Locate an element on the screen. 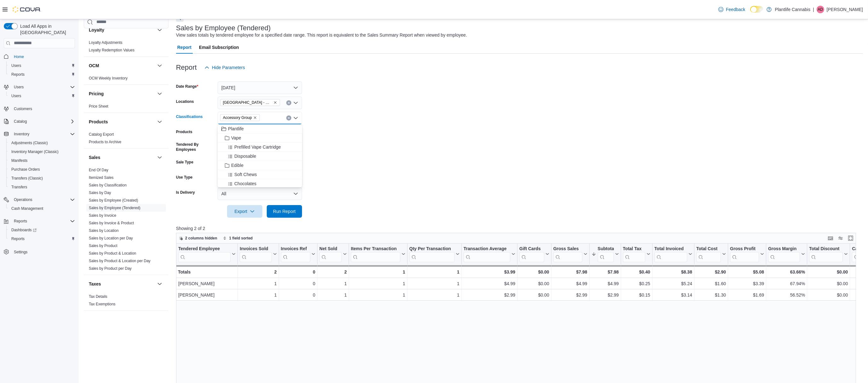 This screenshot has width=868, height=383. span: Edible is located at coordinates (237, 165).